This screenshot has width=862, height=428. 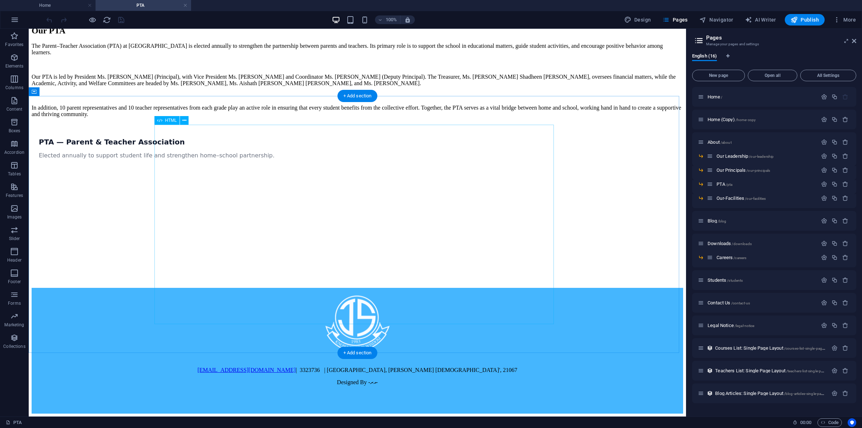 What do you see at coordinates (802, 422) in the screenshot?
I see `h6: Session time` at bounding box center [802, 422].